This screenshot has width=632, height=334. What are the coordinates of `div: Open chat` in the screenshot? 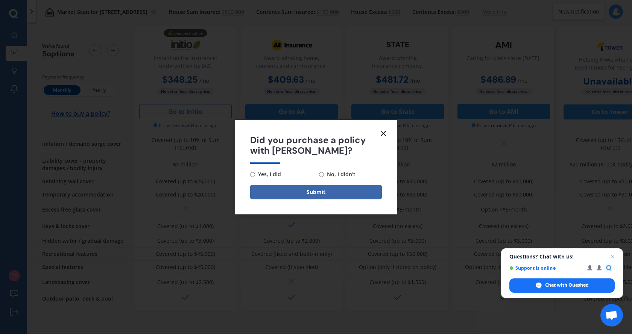 It's located at (611, 315).